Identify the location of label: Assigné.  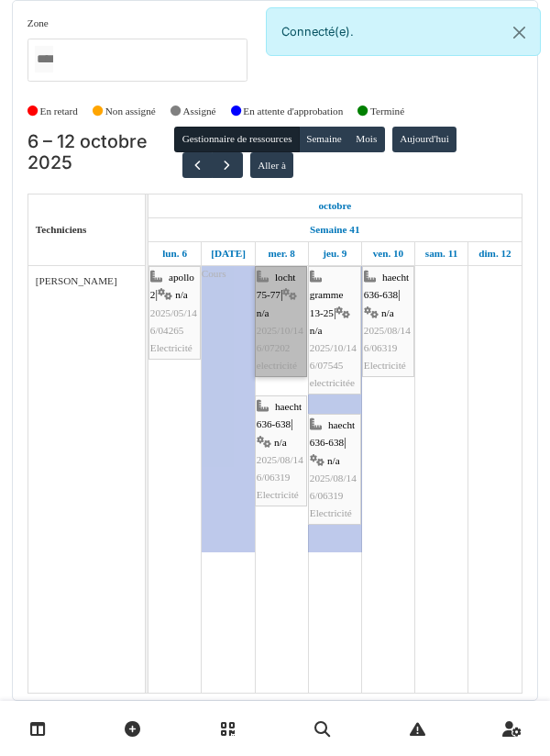
(200, 111).